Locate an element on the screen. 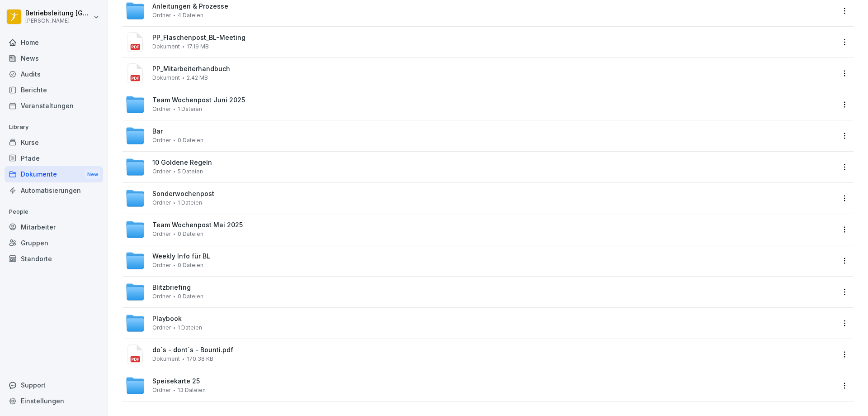  a: Audits is located at coordinates (54, 74).